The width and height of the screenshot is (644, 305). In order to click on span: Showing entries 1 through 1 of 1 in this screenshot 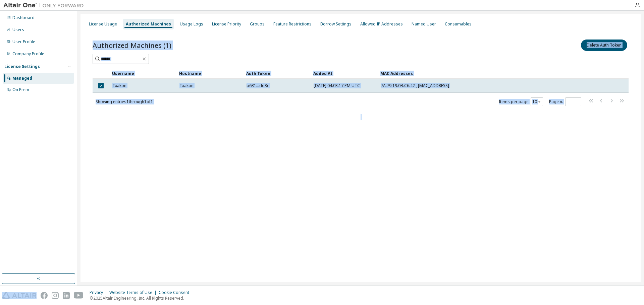, I will do `click(124, 101)`.